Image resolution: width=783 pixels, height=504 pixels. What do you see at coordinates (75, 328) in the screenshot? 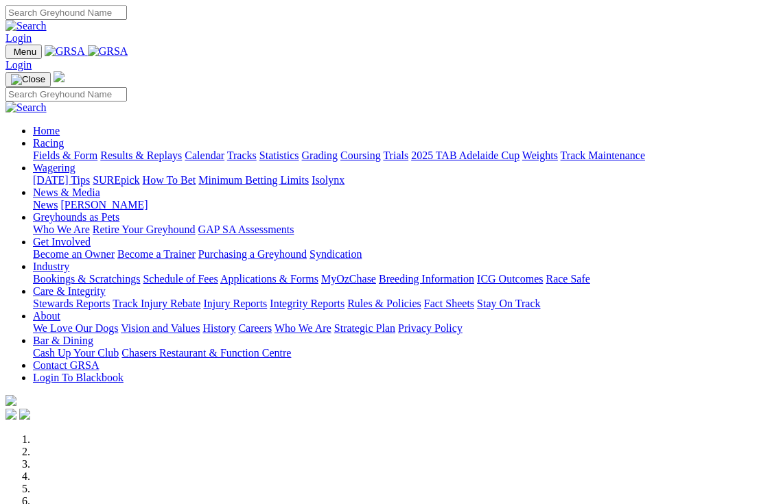
I see `a: We Love Our Dogs` at bounding box center [75, 328].